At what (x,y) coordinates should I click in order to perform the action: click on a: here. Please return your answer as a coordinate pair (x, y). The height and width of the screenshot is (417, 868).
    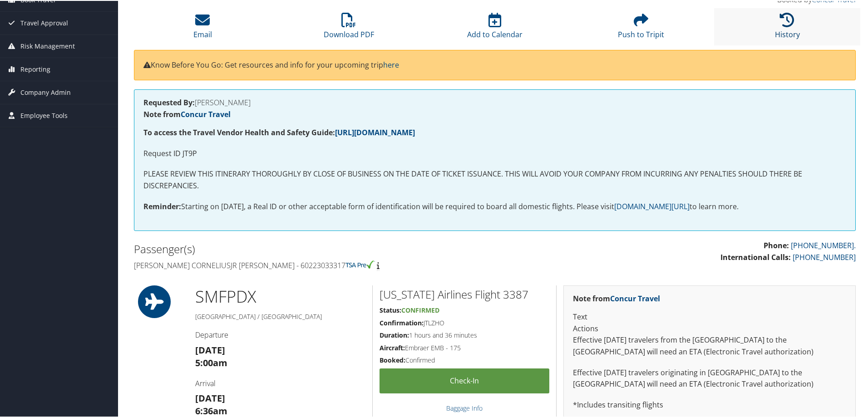
    Looking at the image, I should click on (391, 64).